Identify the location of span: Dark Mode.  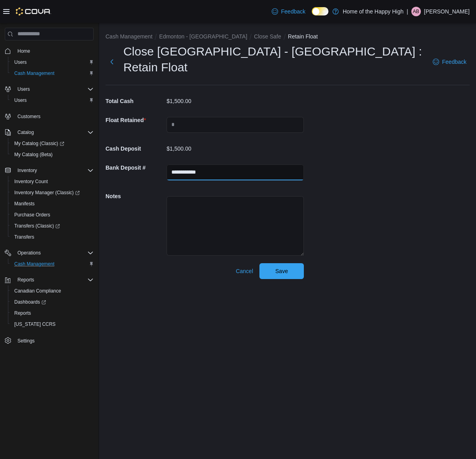
(312, 16).